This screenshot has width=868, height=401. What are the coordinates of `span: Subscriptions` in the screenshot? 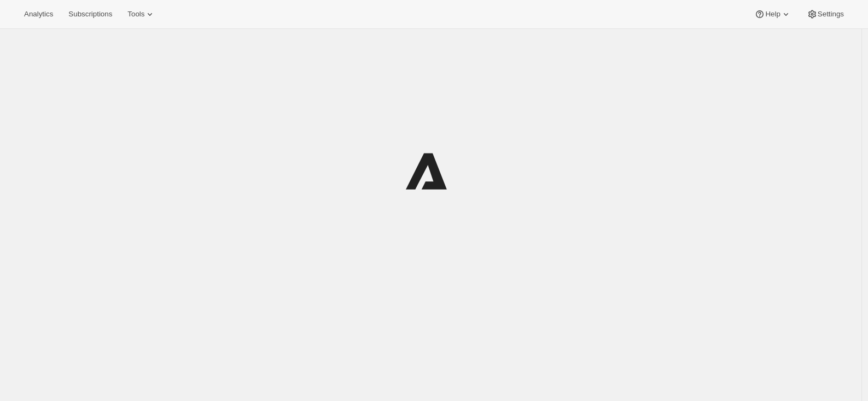 It's located at (90, 15).